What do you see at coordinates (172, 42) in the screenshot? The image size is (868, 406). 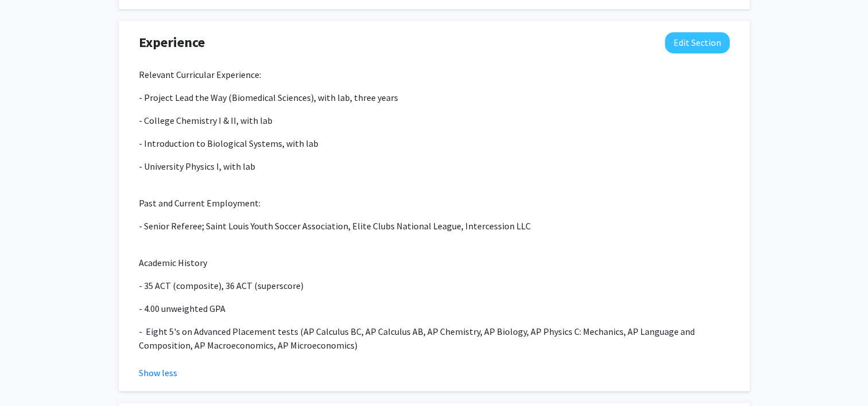 I see `span: Experience` at bounding box center [172, 42].